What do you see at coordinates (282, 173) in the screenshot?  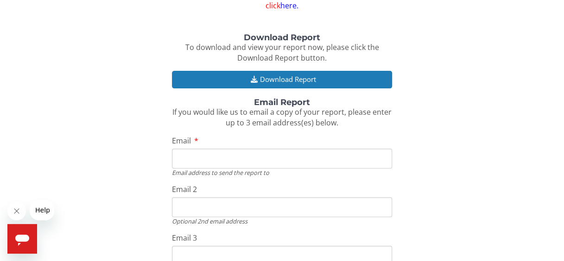 I see `div: Email address to send the report to` at bounding box center [282, 173].